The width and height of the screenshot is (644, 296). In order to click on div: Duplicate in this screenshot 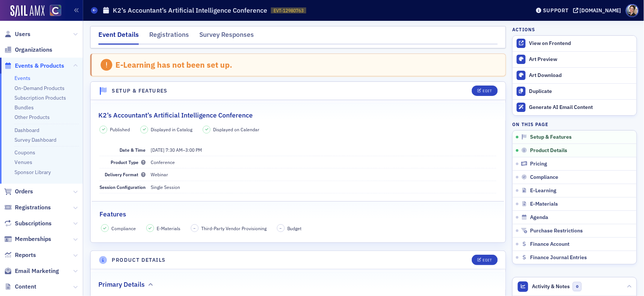, I will do `click(580, 91)`.